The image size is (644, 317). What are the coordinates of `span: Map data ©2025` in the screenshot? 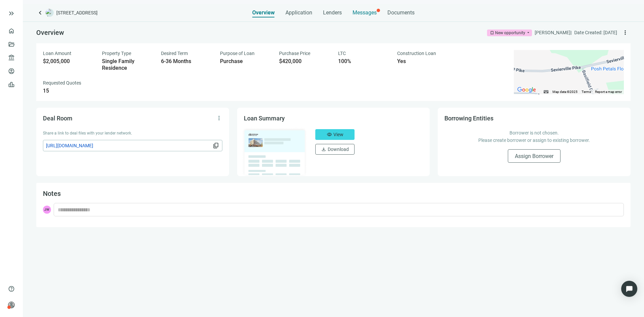 It's located at (564, 92).